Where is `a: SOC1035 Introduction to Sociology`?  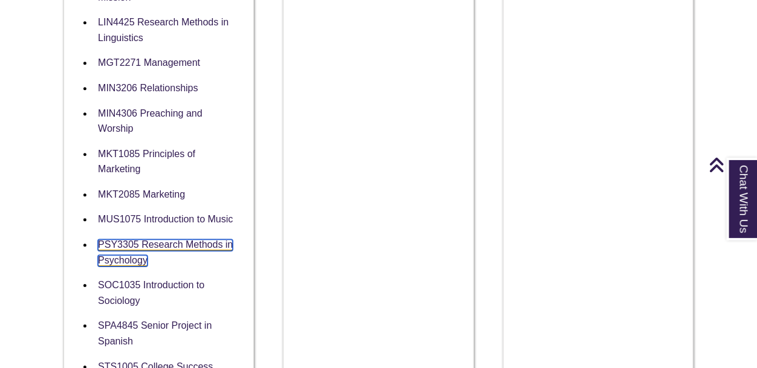 a: SOC1035 Introduction to Sociology is located at coordinates (151, 293).